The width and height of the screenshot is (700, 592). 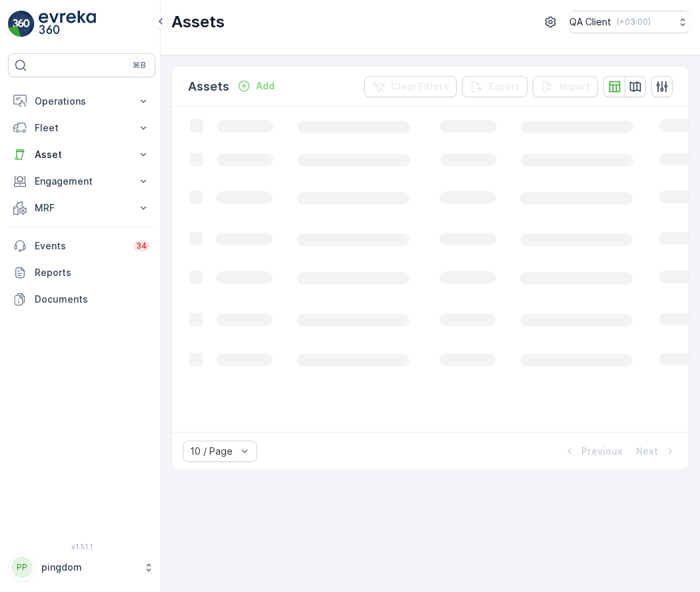 I want to click on a: Events34, so click(x=81, y=246).